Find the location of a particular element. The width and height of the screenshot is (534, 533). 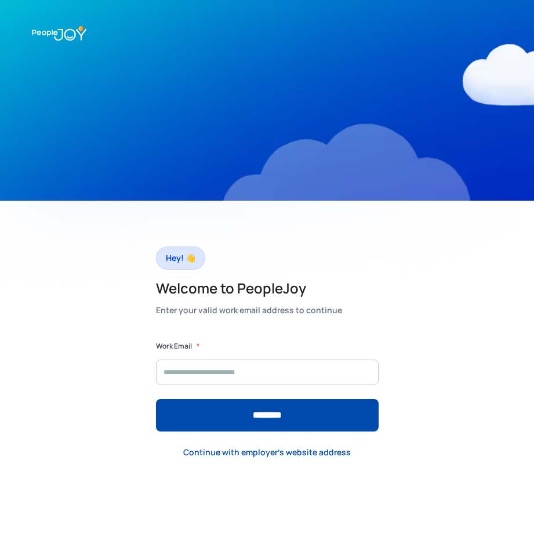

label: Work Email is located at coordinates (174, 346).